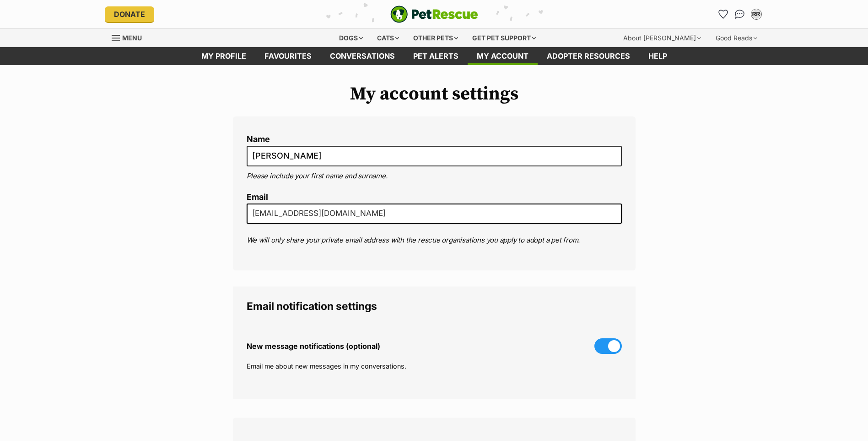  I want to click on label: Email, so click(434, 197).